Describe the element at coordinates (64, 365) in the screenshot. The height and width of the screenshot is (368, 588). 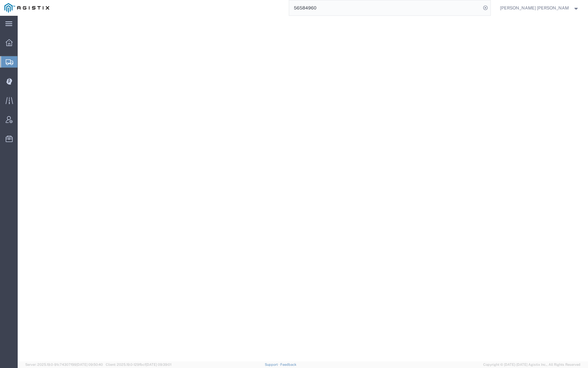
I see `span: Server: 2025.19.0-91c74307f99` at that location.